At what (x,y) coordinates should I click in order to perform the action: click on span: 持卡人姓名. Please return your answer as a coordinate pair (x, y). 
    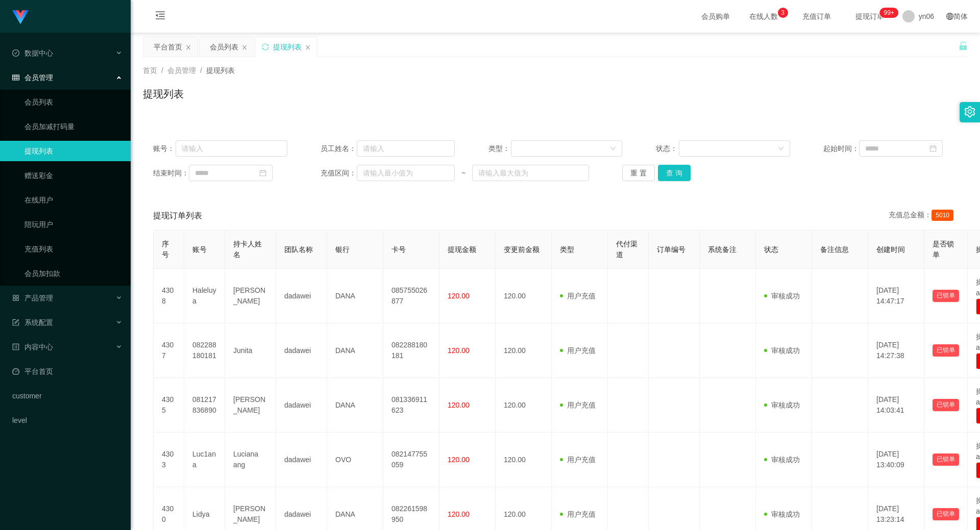
    Looking at the image, I should click on (247, 249).